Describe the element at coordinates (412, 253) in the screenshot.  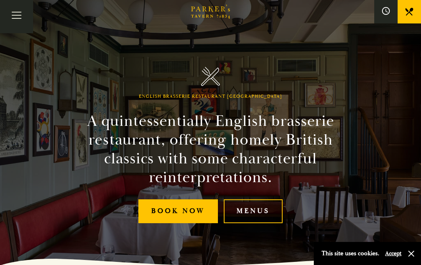
I see `button: Close and accept` at that location.